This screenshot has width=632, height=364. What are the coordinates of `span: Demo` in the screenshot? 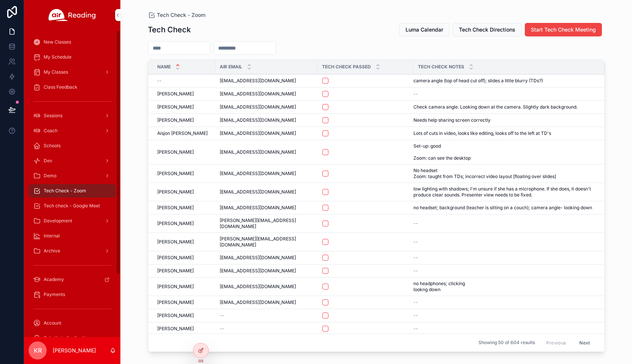 It's located at (50, 176).